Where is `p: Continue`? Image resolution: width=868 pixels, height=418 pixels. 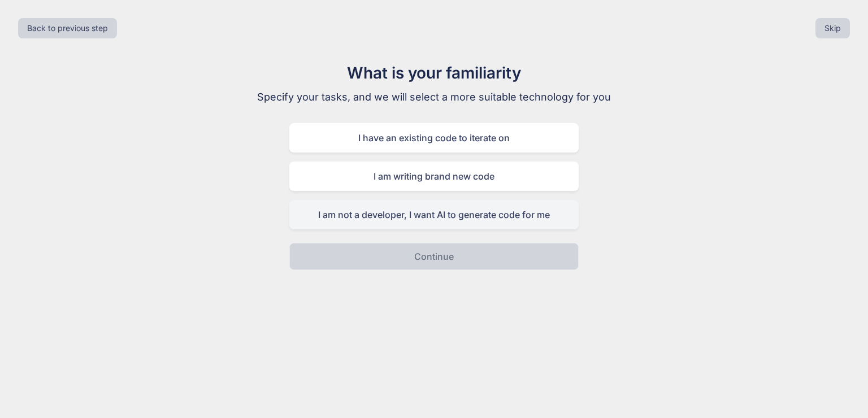 p: Continue is located at coordinates (434, 256).